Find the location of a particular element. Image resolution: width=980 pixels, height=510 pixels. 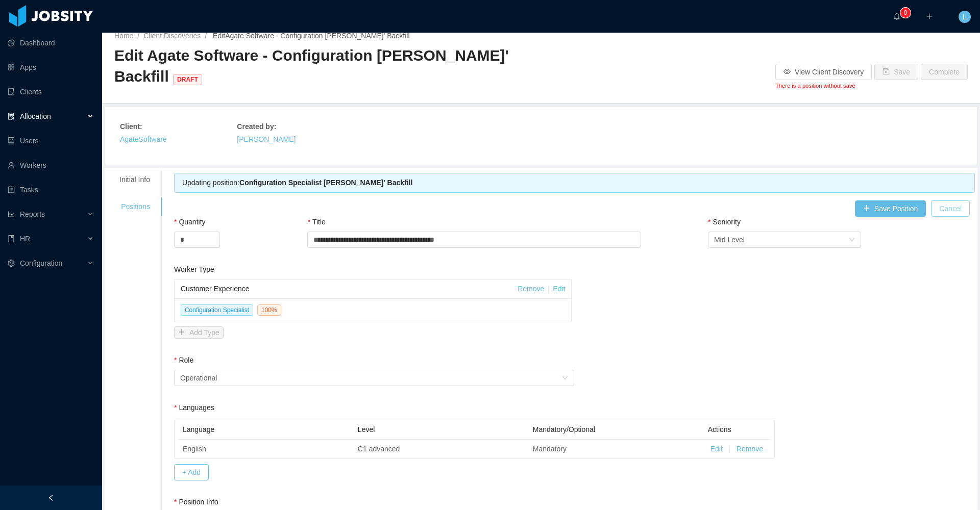

span: Configuration is located at coordinates (41, 263).